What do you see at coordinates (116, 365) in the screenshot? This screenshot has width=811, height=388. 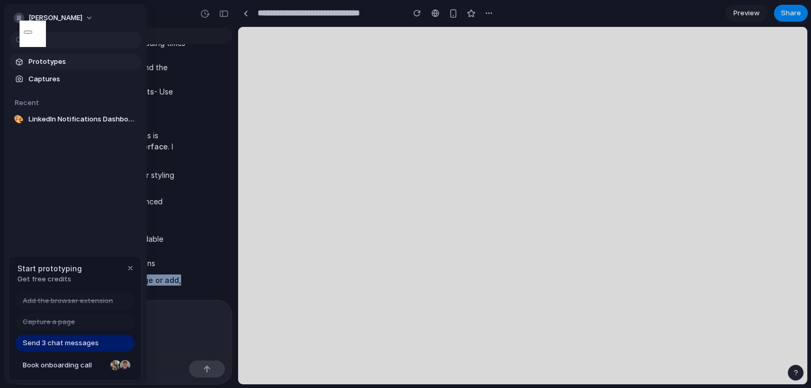 I see `div: Nicole Kubica` at bounding box center [116, 365].